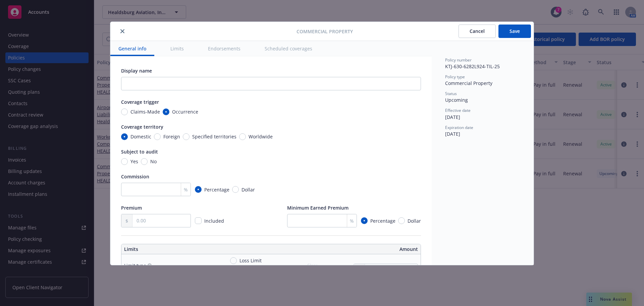  Describe the element at coordinates (135, 265) in the screenshot. I see `div: Limit type` at that location.